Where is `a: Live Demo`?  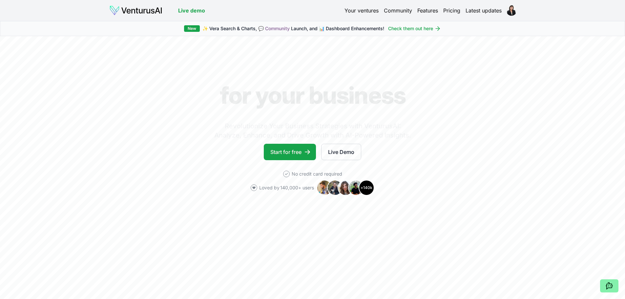
a: Live Demo is located at coordinates (341, 152).